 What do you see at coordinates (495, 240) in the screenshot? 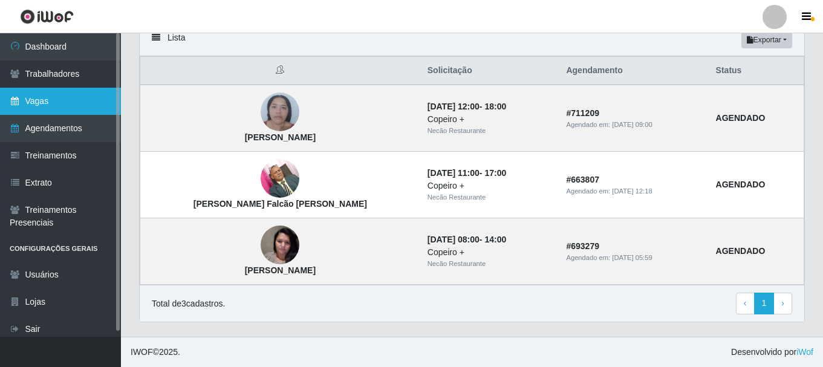
I see `time: 14:00` at bounding box center [495, 240].